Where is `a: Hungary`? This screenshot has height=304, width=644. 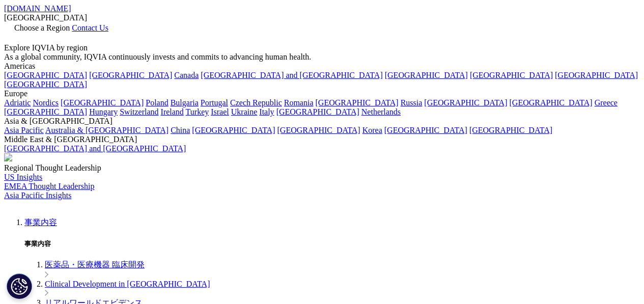 a: Hungary is located at coordinates (103, 112).